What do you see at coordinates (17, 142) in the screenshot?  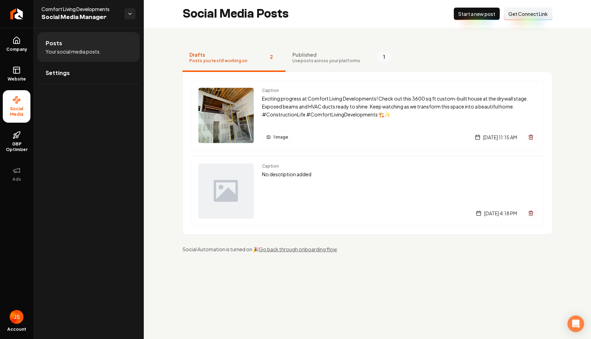 I see `a: GBP Optimizer` at bounding box center [17, 142].